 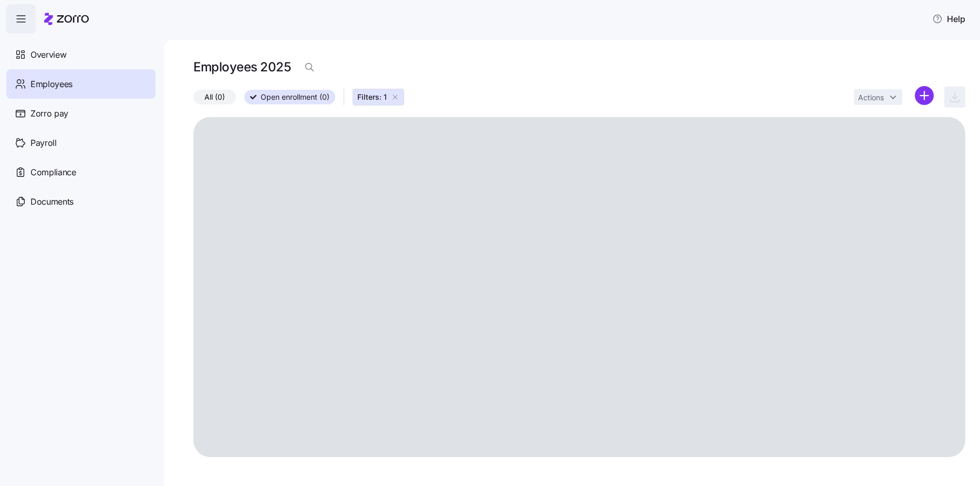 What do you see at coordinates (48, 54) in the screenshot?
I see `span: Overview` at bounding box center [48, 54].